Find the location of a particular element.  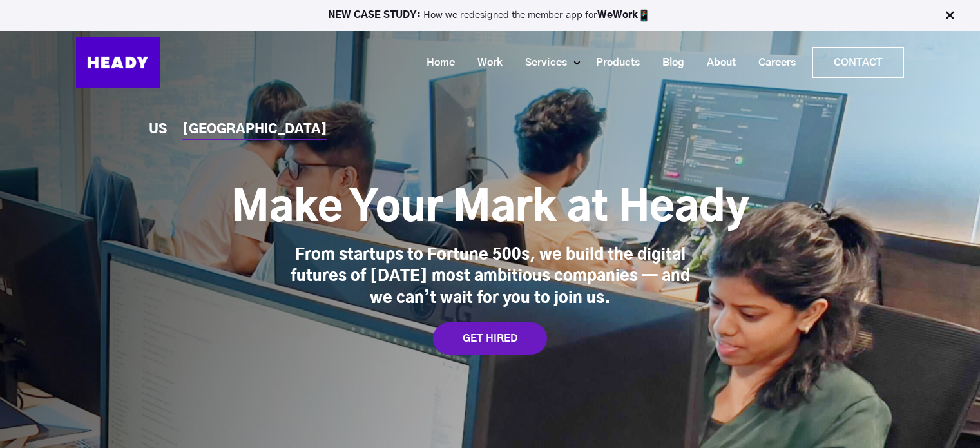

a: US is located at coordinates (158, 130).